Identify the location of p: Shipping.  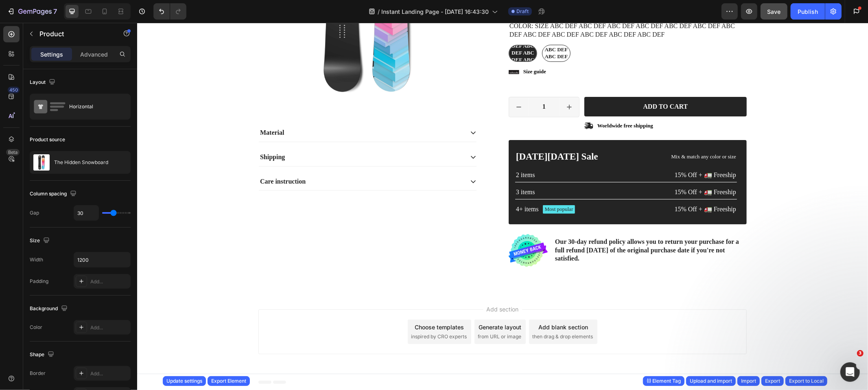
(135, 134).